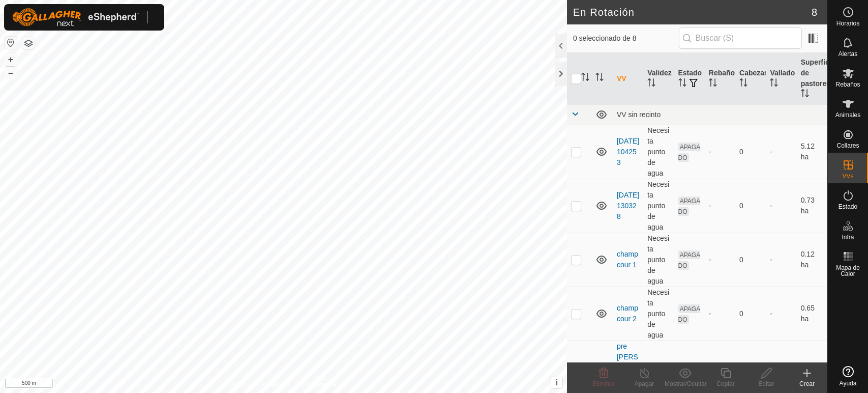 The height and width of the screenshot is (393, 868). Describe the element at coordinates (807, 384) in the screenshot. I see `div: Crear` at that location.